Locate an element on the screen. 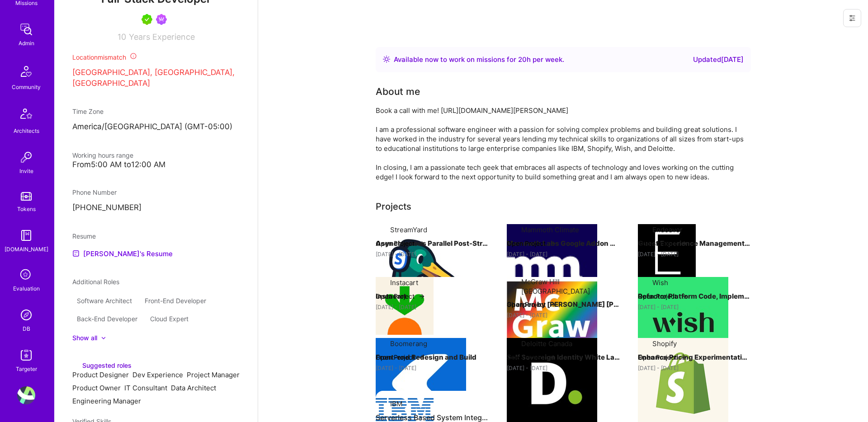 The image size is (868, 422). i: icon SuggestedTeams is located at coordinates (76, 365).